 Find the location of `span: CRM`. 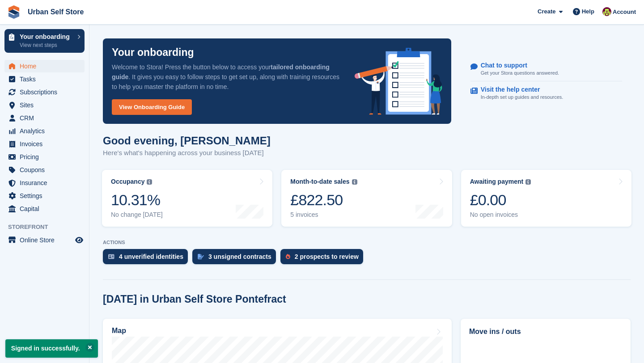

span: CRM is located at coordinates (46, 118).